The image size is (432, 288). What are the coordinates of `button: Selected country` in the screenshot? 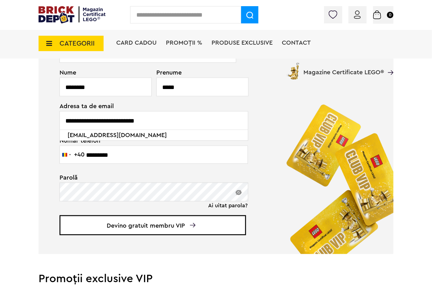 It's located at (72, 155).